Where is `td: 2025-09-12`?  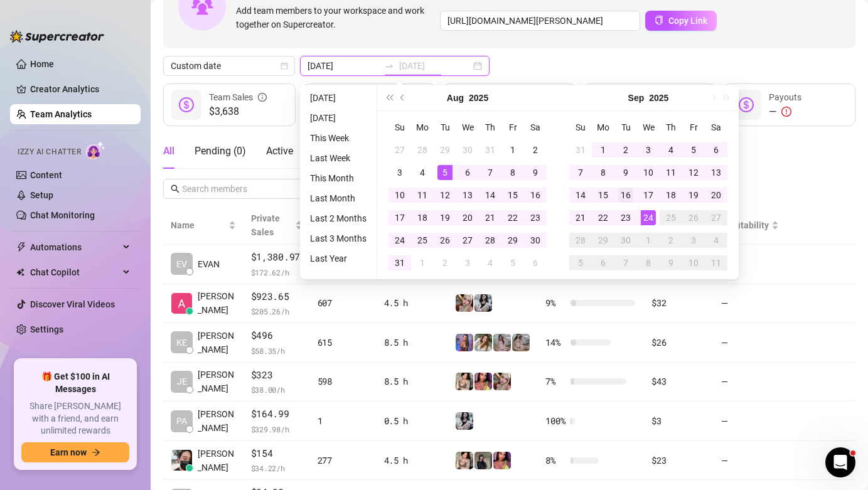
td: 2025-09-12 is located at coordinates (694, 173).